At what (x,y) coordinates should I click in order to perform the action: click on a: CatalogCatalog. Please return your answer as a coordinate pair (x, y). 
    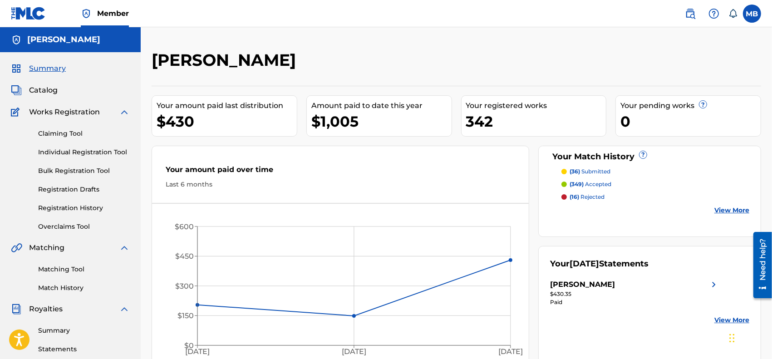
    Looking at the image, I should click on (34, 90).